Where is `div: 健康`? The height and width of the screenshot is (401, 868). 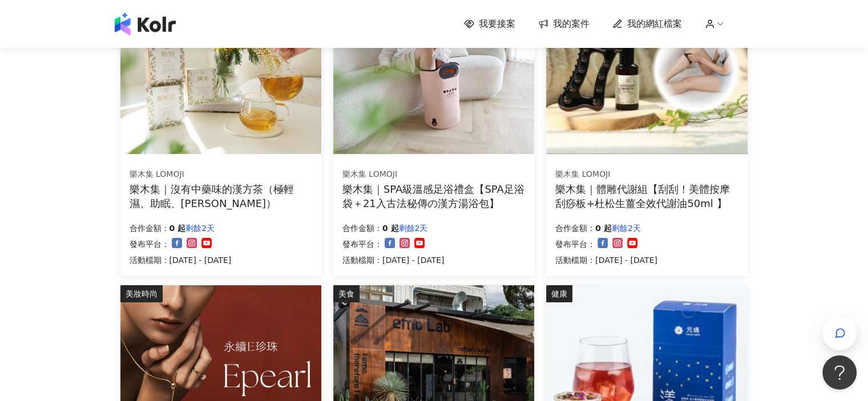
div: 健康 is located at coordinates (559, 294).